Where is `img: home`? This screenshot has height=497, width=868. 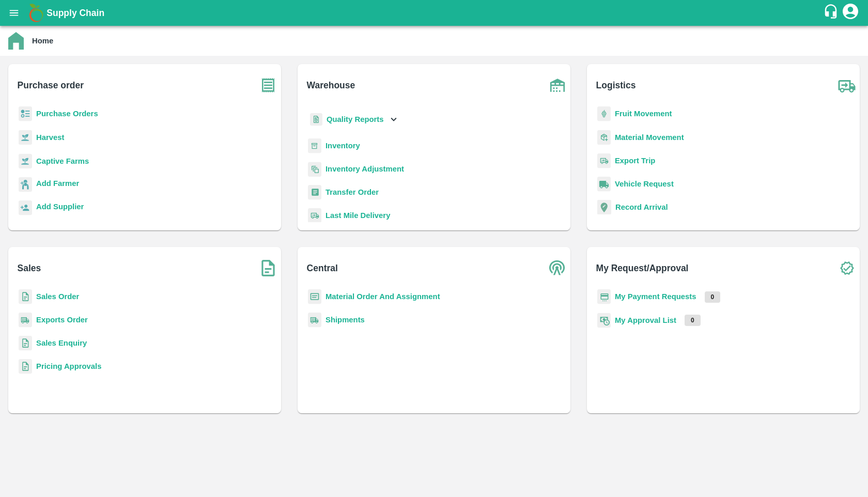
img: home is located at coordinates (16, 41).